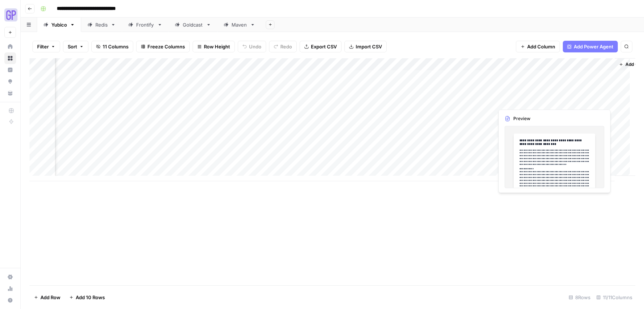  I want to click on span: Filter, so click(43, 46).